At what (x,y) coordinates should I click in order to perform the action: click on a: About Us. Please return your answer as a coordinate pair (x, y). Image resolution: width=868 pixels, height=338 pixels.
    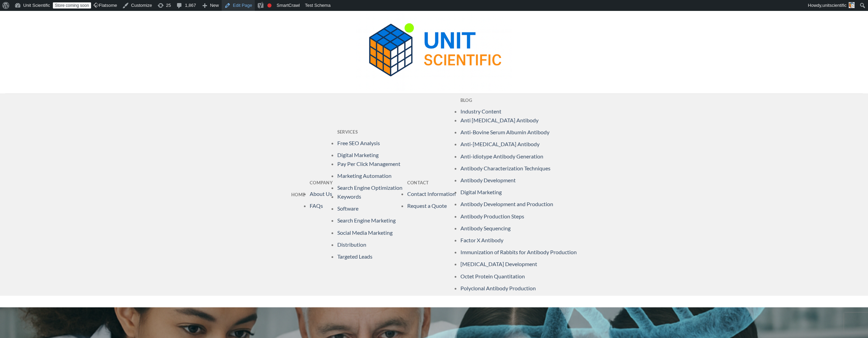
    Looking at the image, I should click on (321, 193).